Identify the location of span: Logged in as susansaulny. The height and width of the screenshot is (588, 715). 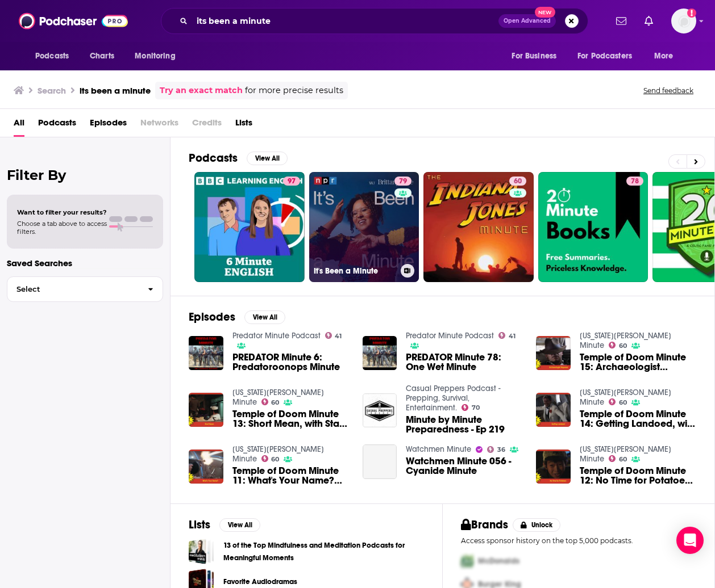
(684, 21).